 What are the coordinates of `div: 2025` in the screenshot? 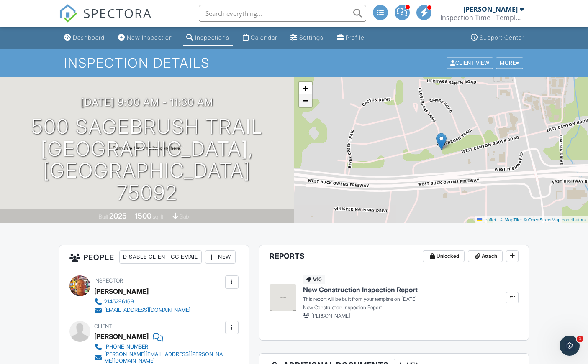 It's located at (118, 216).